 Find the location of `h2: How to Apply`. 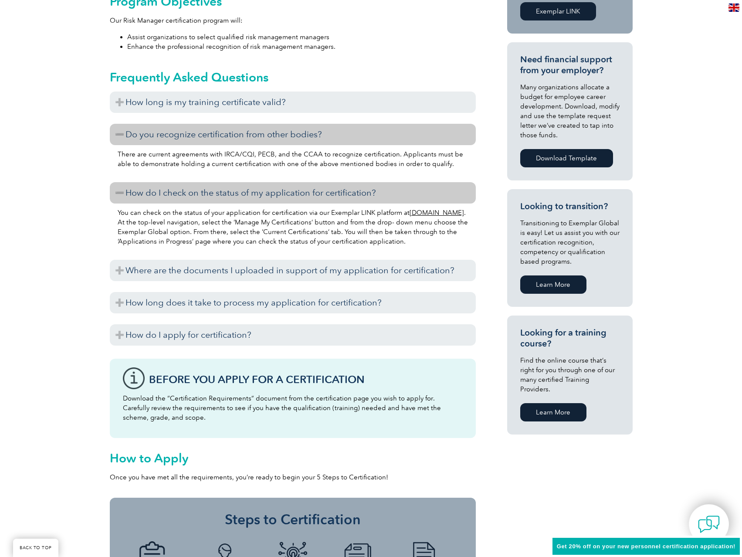

h2: How to Apply is located at coordinates (293, 458).